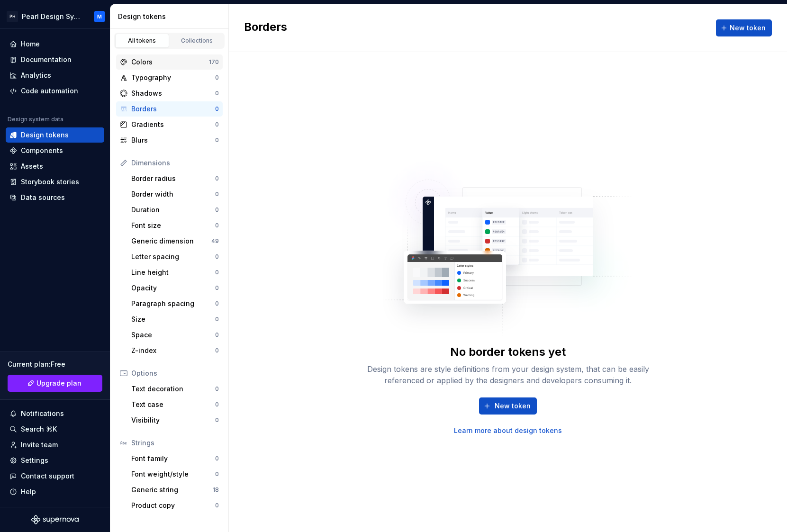  Describe the element at coordinates (55, 91) in the screenshot. I see `a: Code automation` at that location.